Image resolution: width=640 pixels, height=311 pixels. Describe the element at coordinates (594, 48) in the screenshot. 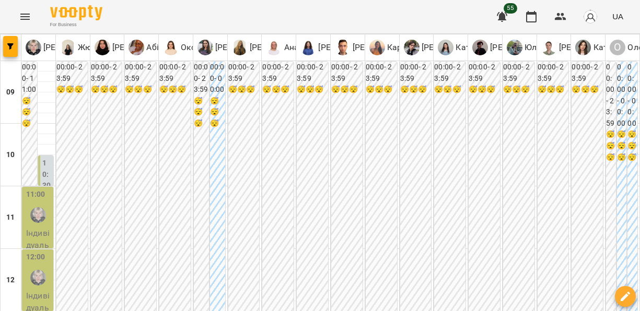

I see `div: Катя` at that location.